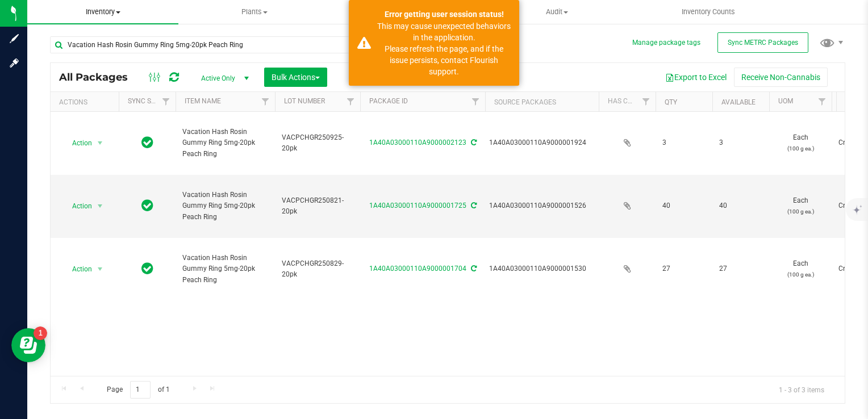 This screenshot has height=419, width=868. Describe the element at coordinates (781, 77) in the screenshot. I see `button: Receive Non-Cannabis` at that location.